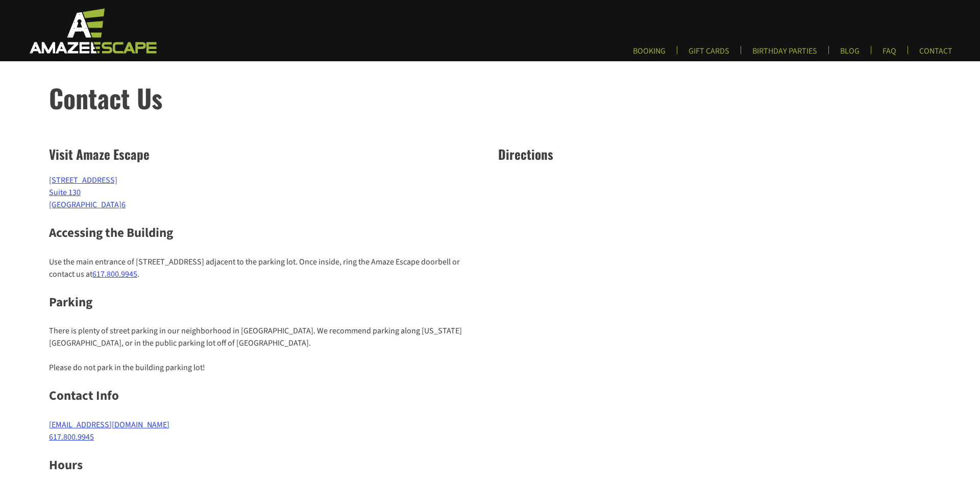  What do you see at coordinates (124, 204) in the screenshot?
I see `a: 6` at bounding box center [124, 204].